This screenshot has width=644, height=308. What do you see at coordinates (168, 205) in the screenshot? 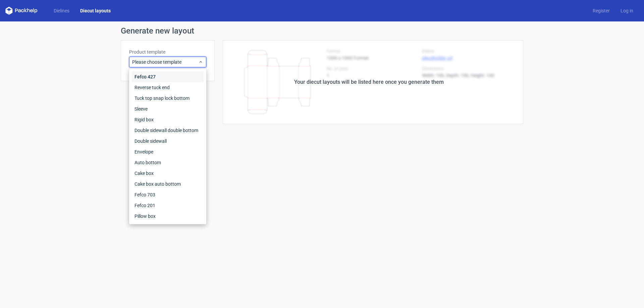
I see `div: Fefco 201` at bounding box center [168, 205].